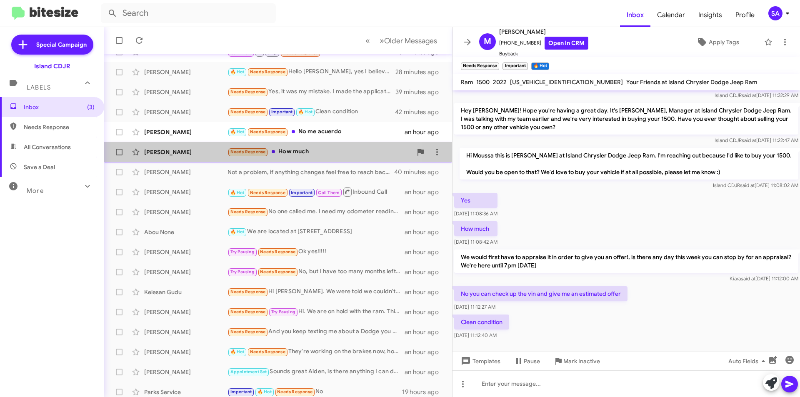 This screenshot has height=397, width=800. I want to click on div: Parks Service, so click(186, 392).